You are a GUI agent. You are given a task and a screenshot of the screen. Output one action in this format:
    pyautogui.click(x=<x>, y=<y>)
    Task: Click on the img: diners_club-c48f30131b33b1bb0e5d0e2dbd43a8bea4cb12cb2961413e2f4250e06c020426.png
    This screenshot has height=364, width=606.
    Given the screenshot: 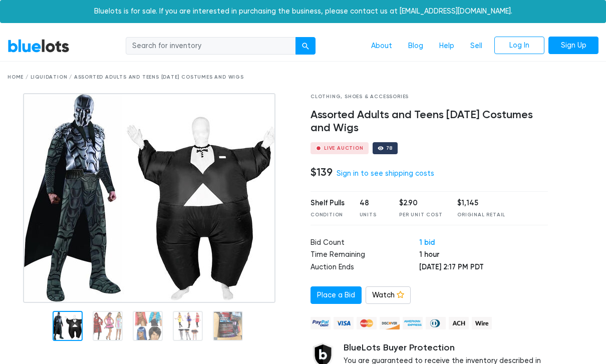 What is the action you would take?
    pyautogui.click(x=436, y=323)
    